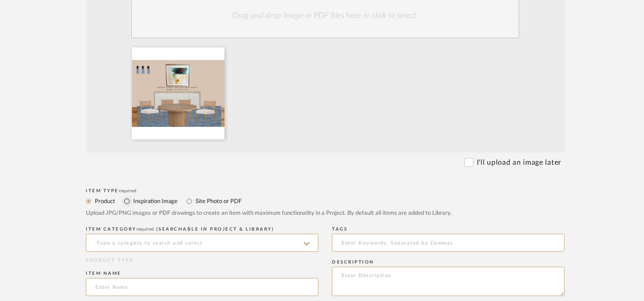 This screenshot has width=644, height=301. I want to click on span: (Searchable in Project & Library), so click(215, 229).